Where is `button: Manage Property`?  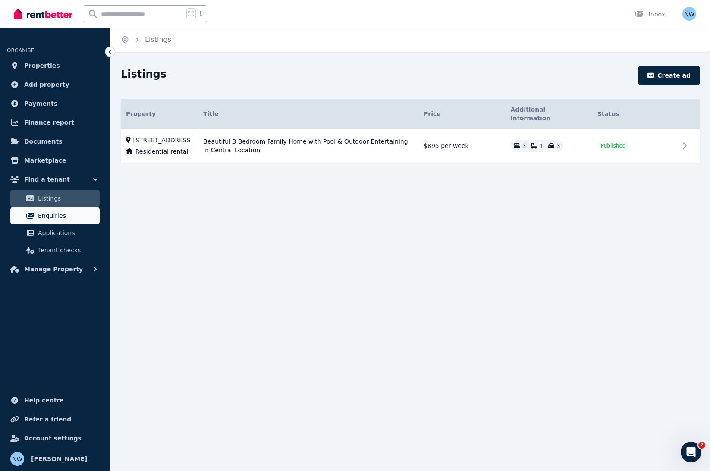
button: Manage Property is located at coordinates (55, 269).